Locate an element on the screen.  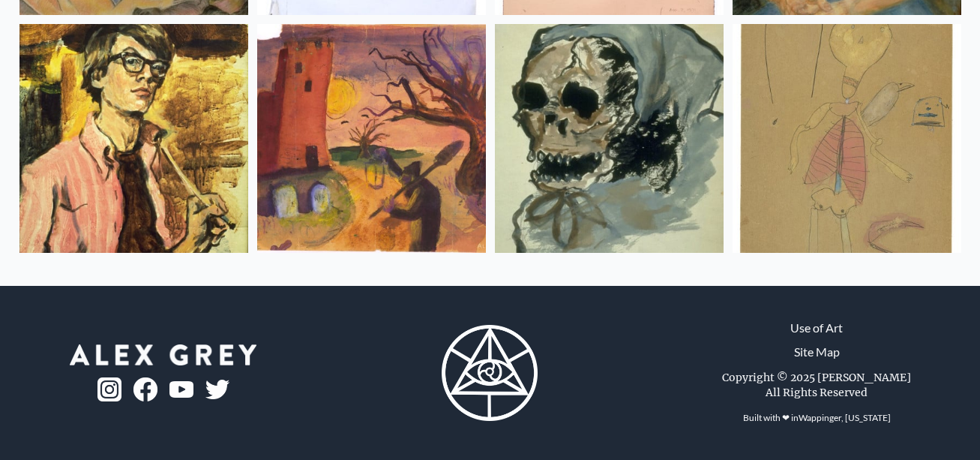
img: fb-logo.png is located at coordinates (145, 390).